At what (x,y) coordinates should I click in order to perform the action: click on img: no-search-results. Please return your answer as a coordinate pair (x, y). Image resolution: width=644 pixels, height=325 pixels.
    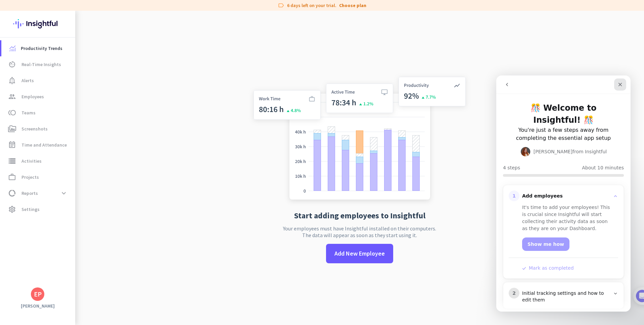
    Looking at the image, I should click on (360, 139).